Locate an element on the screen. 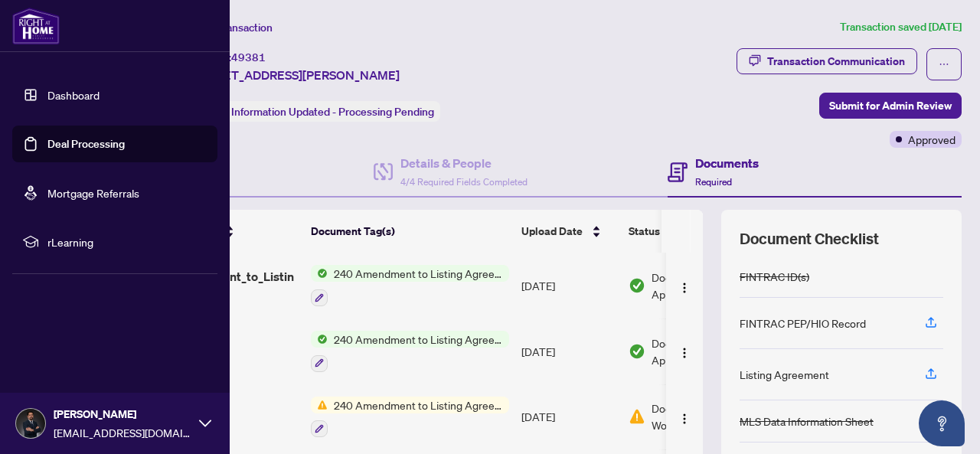 The height and width of the screenshot is (454, 980). h4: Details & People is located at coordinates (464, 163).